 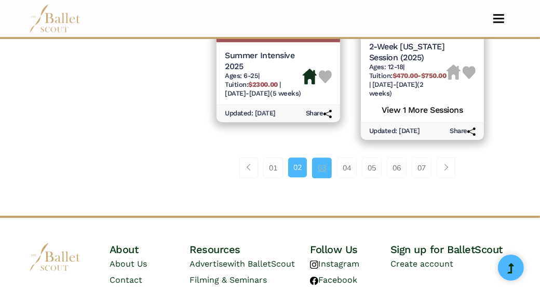 I want to click on nav: Page navigation example, so click(x=350, y=168).